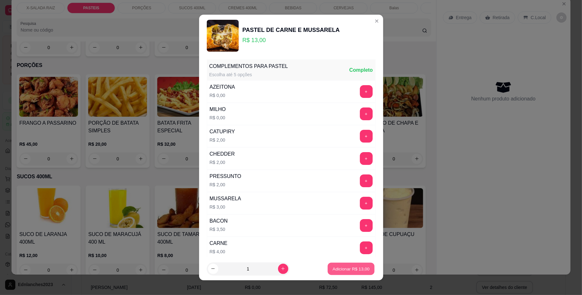 Image resolution: width=582 pixels, height=295 pixels. What do you see at coordinates (218, 252) in the screenshot?
I see `p: R$ 4,00` at bounding box center [218, 252].